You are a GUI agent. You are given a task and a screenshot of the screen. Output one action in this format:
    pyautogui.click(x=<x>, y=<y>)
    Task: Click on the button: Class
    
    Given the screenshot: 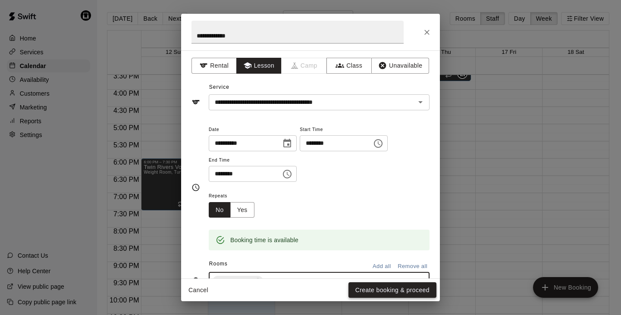 What is the action you would take?
    pyautogui.click(x=349, y=66)
    